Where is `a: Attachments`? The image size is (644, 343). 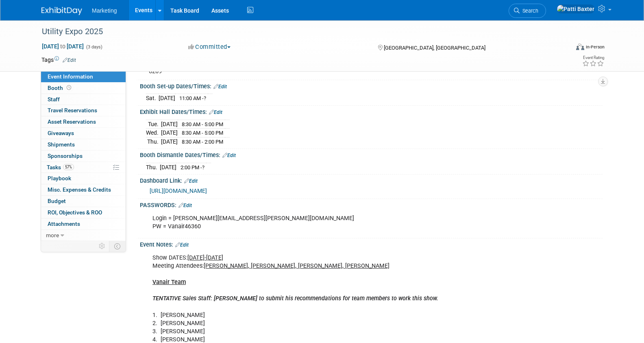 a: Attachments is located at coordinates (83, 224).